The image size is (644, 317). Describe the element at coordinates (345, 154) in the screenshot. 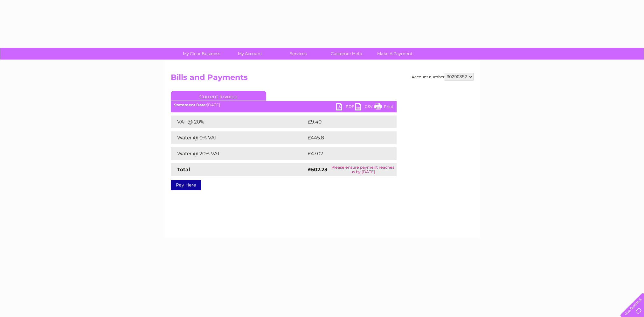

I see `td: £47.02` at that location.